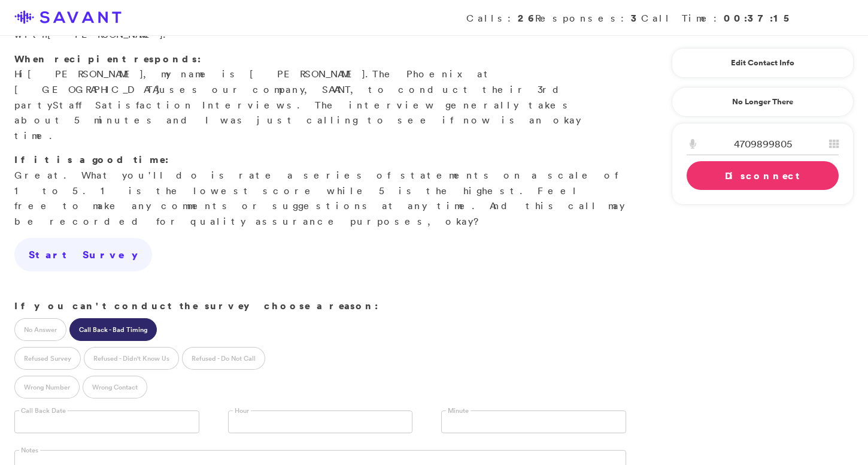  I want to click on label: Refused Survey, so click(47, 358).